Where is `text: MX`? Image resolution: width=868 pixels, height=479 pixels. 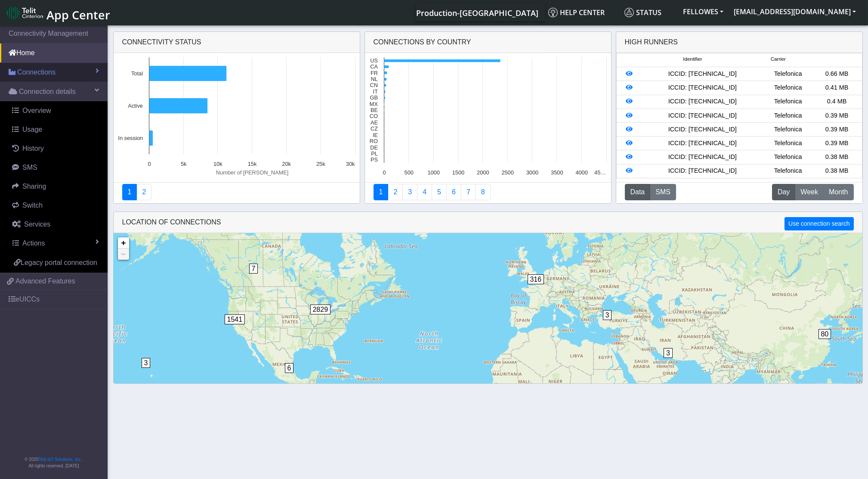
text: MX is located at coordinates (374, 104).